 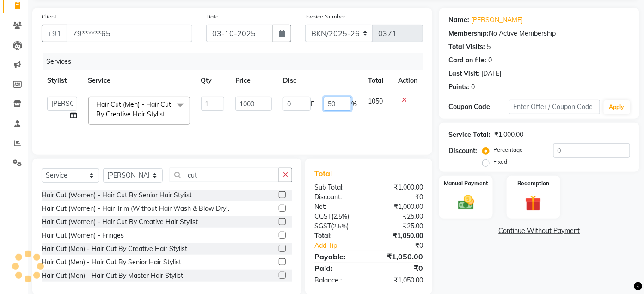 What do you see at coordinates (468, 33) in the screenshot?
I see `div: Membership:` at bounding box center [468, 33].